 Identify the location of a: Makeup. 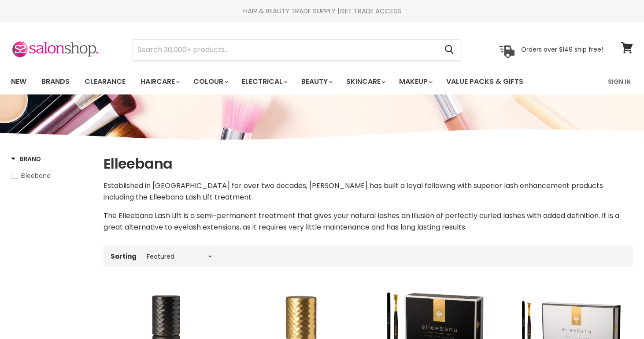
(415, 82).